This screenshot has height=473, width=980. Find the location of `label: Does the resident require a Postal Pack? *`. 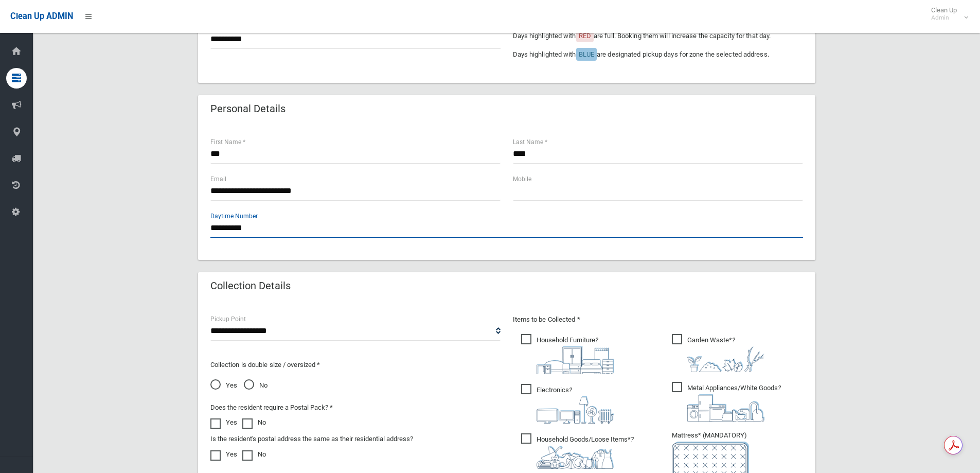

label: Does the resident require a Postal Pack? * is located at coordinates (272, 408).